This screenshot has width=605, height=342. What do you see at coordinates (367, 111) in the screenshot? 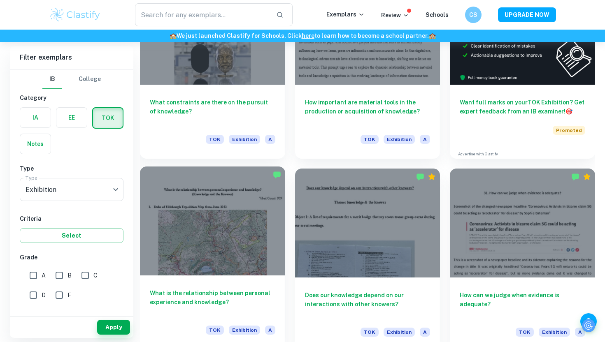
I see `h6: How important are material tools in the production or acquisition of knowledge?` at bounding box center [367, 111].